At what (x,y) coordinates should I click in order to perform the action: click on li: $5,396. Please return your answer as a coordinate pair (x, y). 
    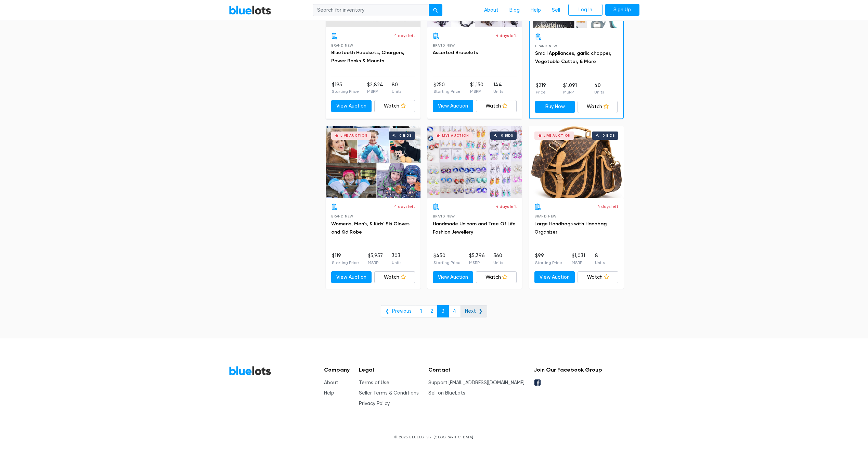
    Looking at the image, I should click on (477, 259).